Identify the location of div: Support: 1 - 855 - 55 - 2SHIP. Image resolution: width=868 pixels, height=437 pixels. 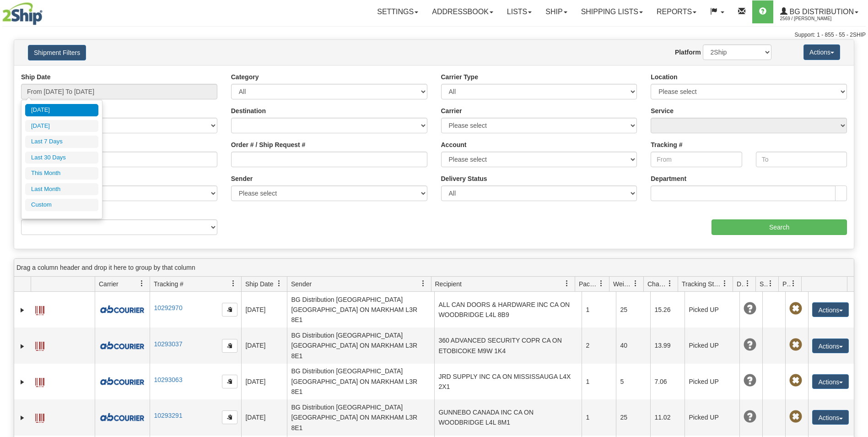
(434, 35).